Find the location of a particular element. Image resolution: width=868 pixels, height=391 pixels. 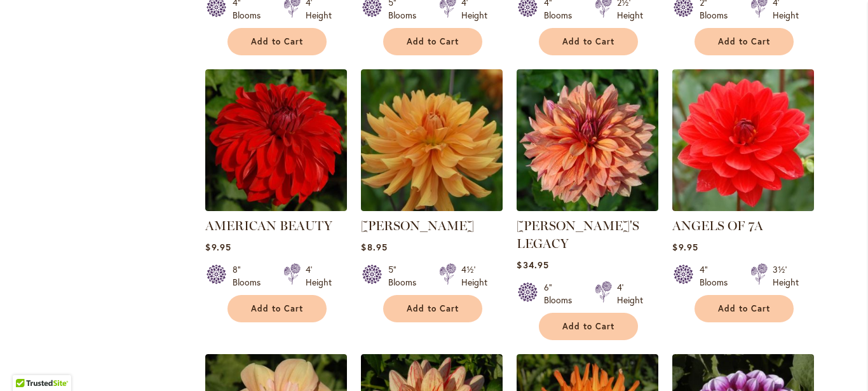

img: Andy's Legacy is located at coordinates (587, 140).